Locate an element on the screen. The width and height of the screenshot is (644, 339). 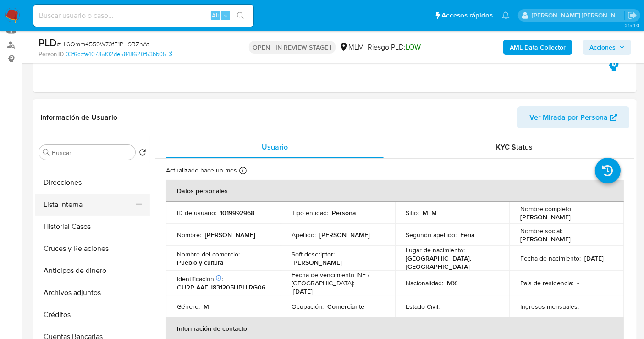
p: Estado Civil : is located at coordinates (423, 306).